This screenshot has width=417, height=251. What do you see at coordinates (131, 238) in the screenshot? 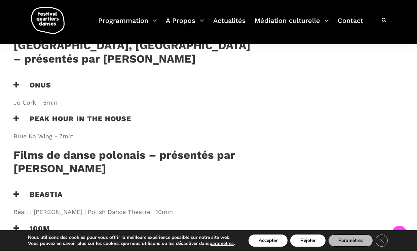
I see `p: Nous utilisons des cookies pour vous offrir la meilleure expérience possible sur notre site web.` at bounding box center [131, 238].